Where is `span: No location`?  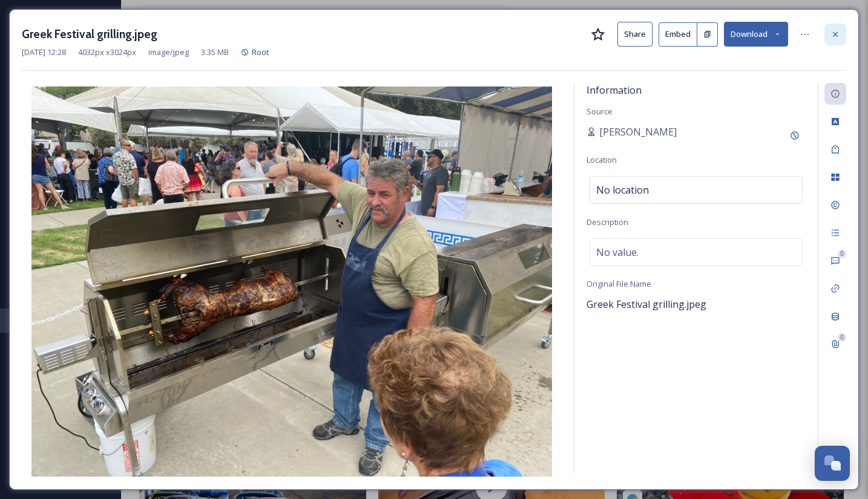
span: No location is located at coordinates (623, 190).